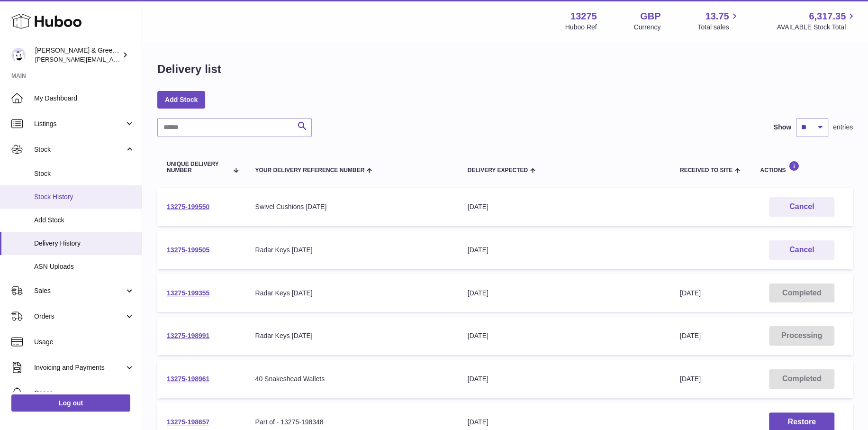  I want to click on a: 13275-198961, so click(189, 379).